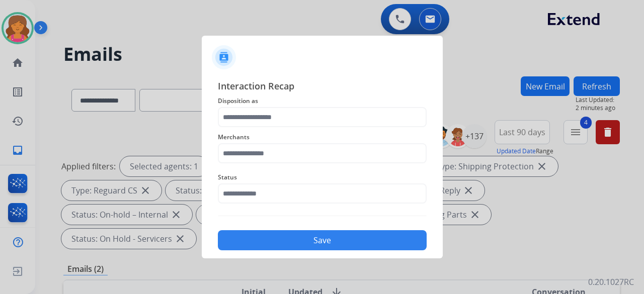 This screenshot has width=644, height=294. I want to click on p: 0.20.1027RC, so click(611, 282).